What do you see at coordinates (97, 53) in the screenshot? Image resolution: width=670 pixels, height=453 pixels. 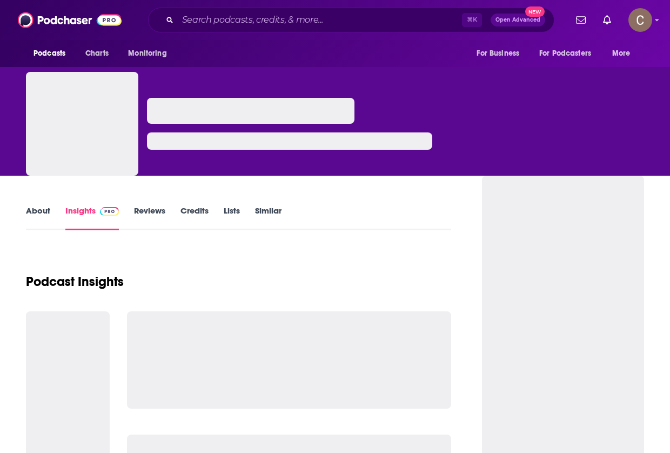 I see `span: Charts` at bounding box center [97, 53].